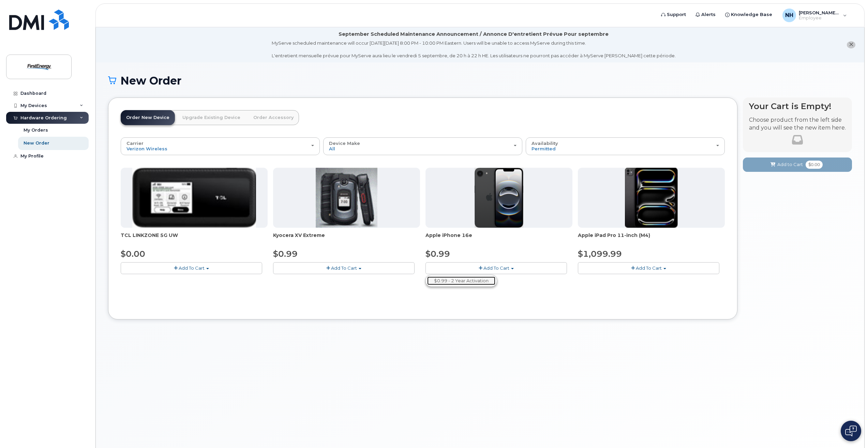 Image resolution: width=868 pixels, height=448 pixels. I want to click on span: Verizon Wireless, so click(147, 149).